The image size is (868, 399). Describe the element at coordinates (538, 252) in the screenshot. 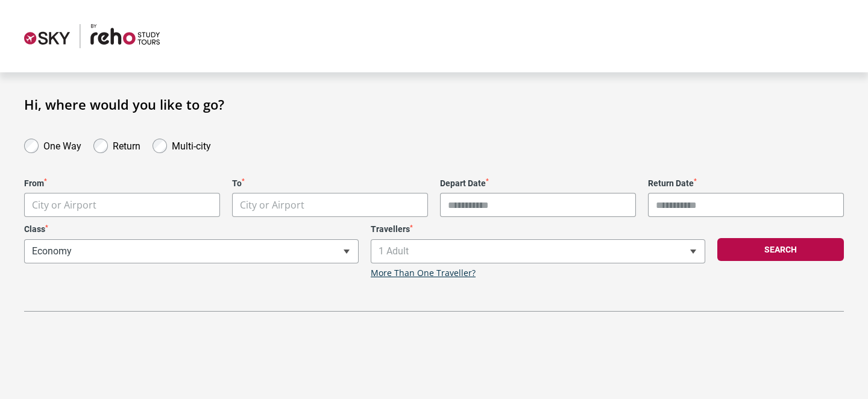

I see `span: 1 Adult` at that location.